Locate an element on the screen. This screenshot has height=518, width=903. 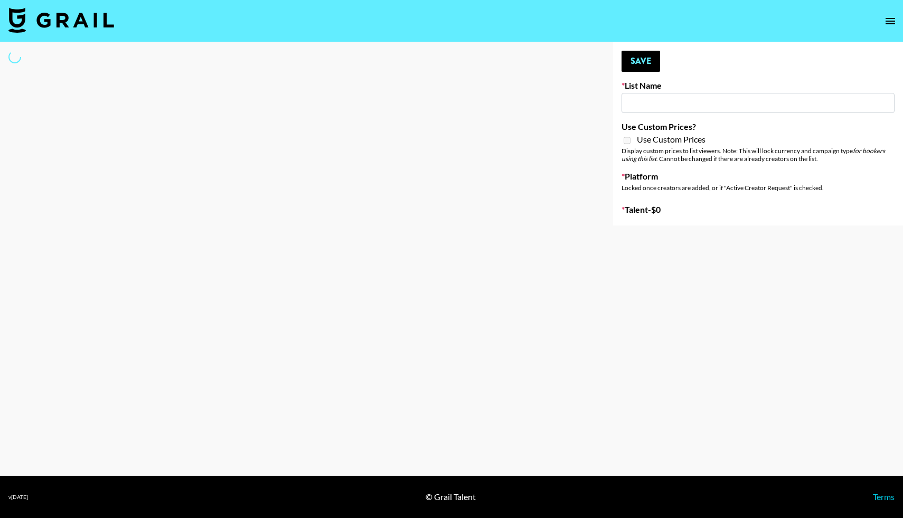
a: Terms is located at coordinates (884, 497).